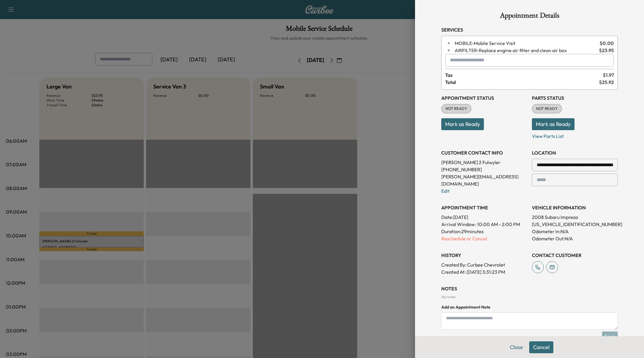  Describe the element at coordinates (607, 82) in the screenshot. I see `span: $ 25.92` at that location.